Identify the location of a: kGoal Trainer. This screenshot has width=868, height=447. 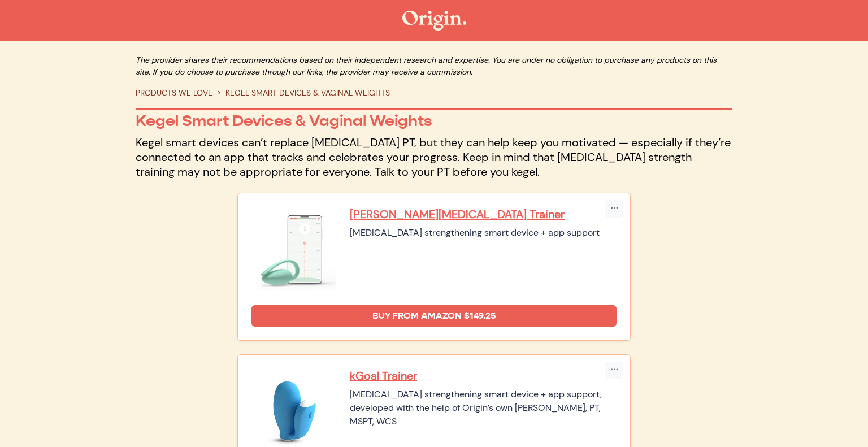
(483, 376).